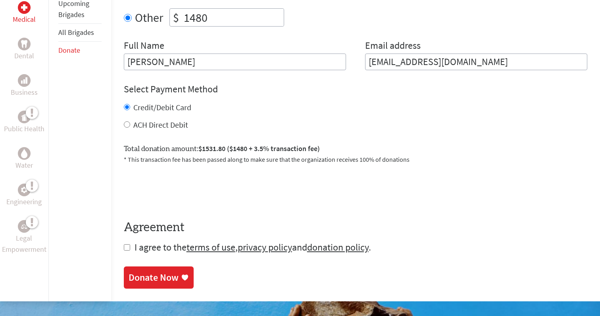 The image size is (600, 316). Describe the element at coordinates (24, 19) in the screenshot. I see `p: Medical` at that location.